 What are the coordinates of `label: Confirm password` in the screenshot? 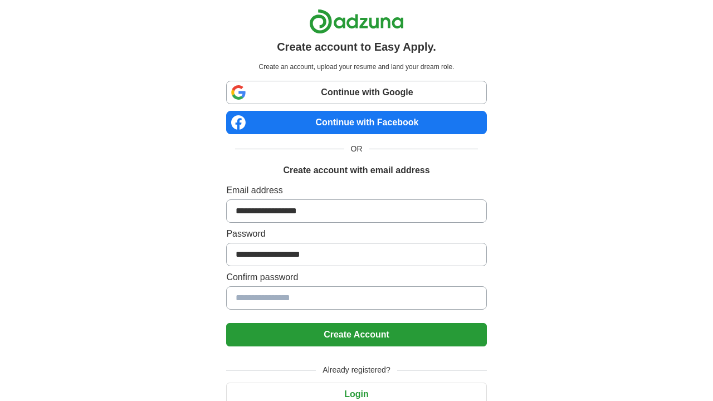 It's located at (356, 278).